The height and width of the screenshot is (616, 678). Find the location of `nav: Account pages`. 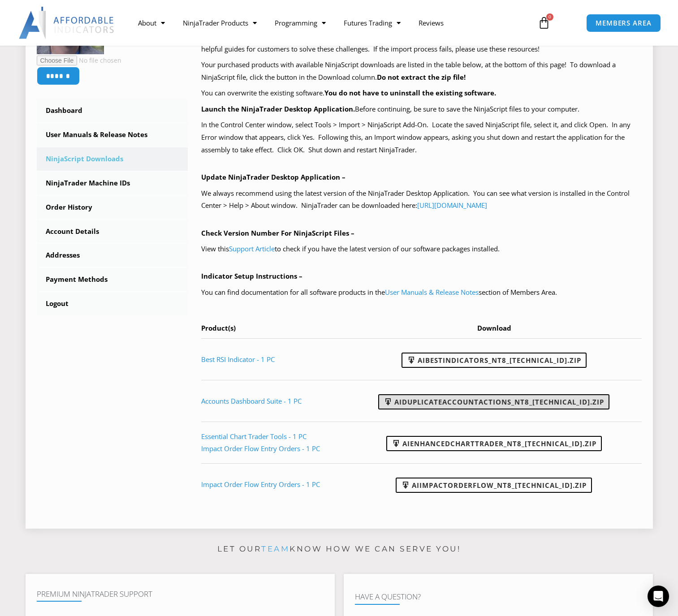

nav: Account pages is located at coordinates (112, 207).